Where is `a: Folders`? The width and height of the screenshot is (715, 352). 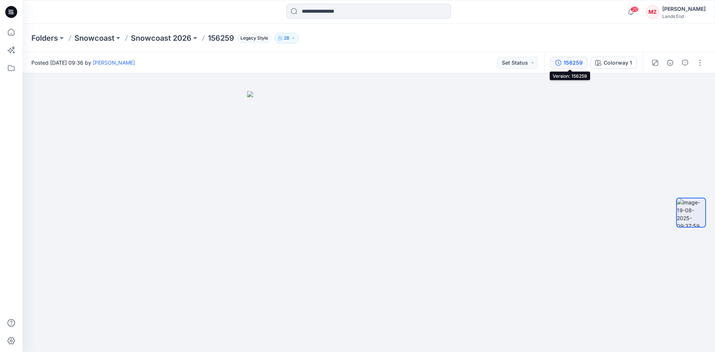 a: Folders is located at coordinates (45, 38).